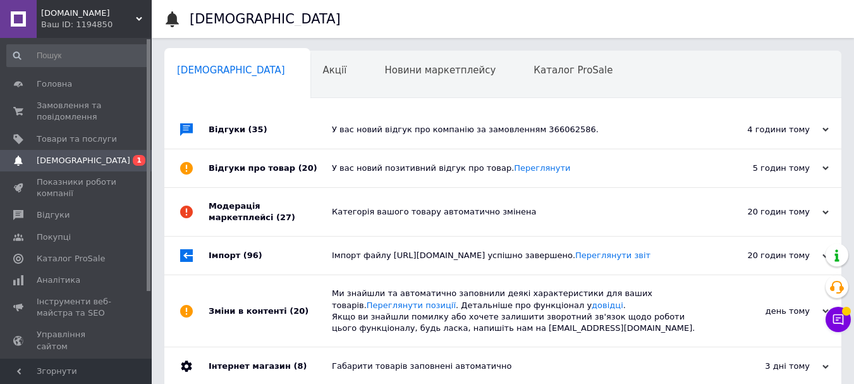  Describe the element at coordinates (76, 111) in the screenshot. I see `span: Замовлення та повідомлення` at that location.